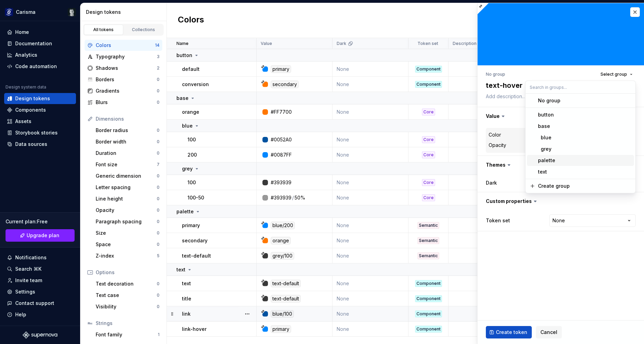 The height and width of the screenshot is (344, 644). Describe the element at coordinates (184, 55) in the screenshot. I see `p: button` at that location.